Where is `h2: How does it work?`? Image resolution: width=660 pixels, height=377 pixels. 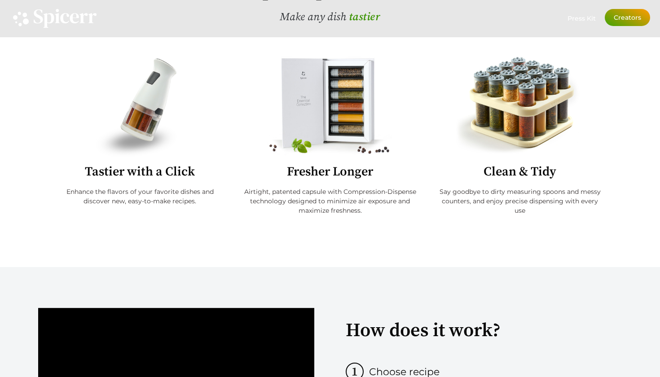
h2: How does it work? is located at coordinates (482, 331).